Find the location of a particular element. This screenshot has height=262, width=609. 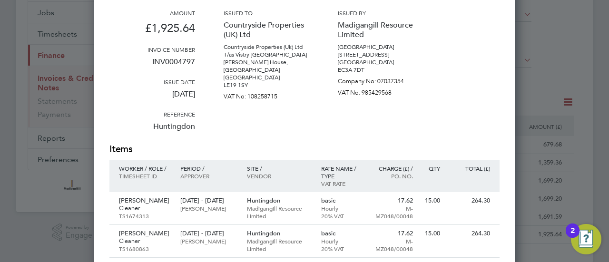

p: Timesheet ID is located at coordinates (145, 176).